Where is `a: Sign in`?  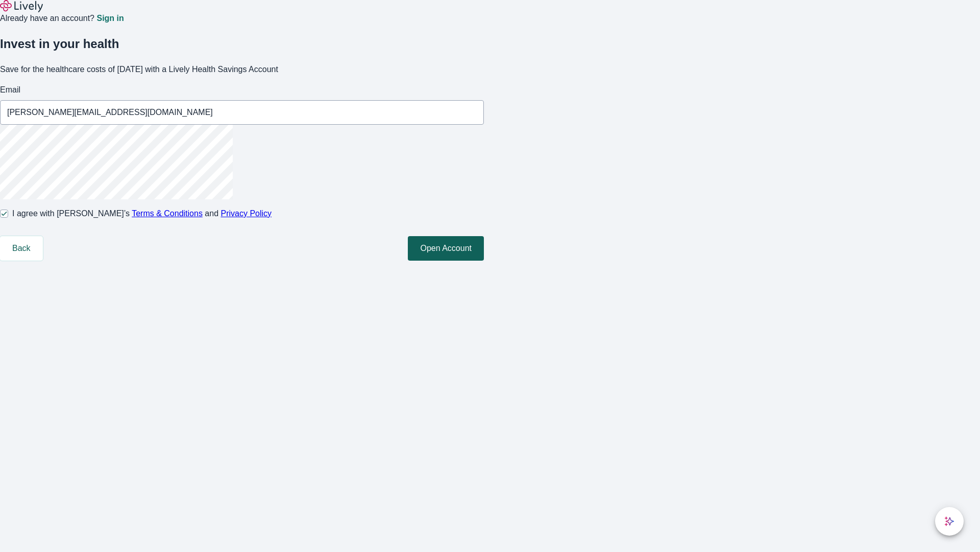 a: Sign in is located at coordinates (110, 19).